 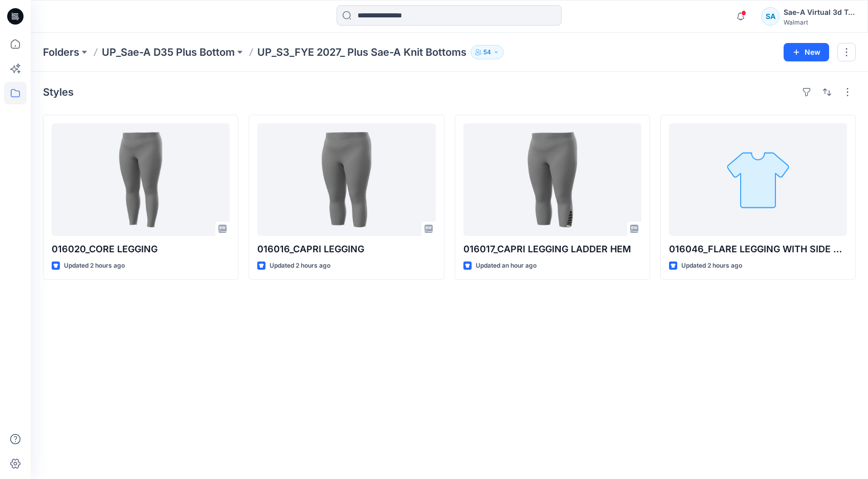 I want to click on p: UP_Sae-A D35 Plus Bottom, so click(x=168, y=52).